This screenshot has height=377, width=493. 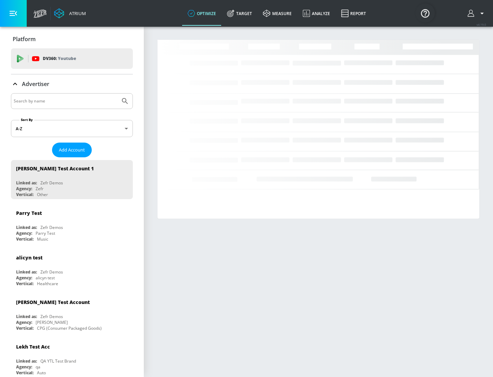 I want to click on div: Lekh Test Acc, so click(x=33, y=346).